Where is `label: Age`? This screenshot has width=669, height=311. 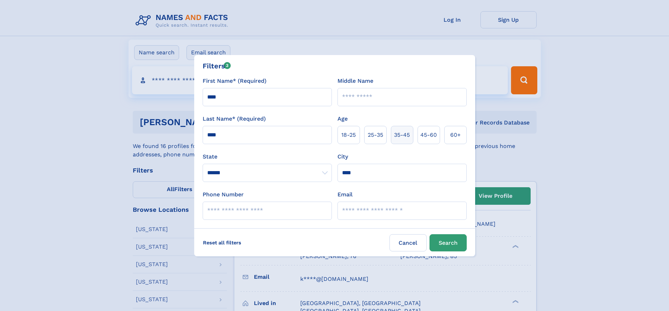
label: Age is located at coordinates (342, 119).